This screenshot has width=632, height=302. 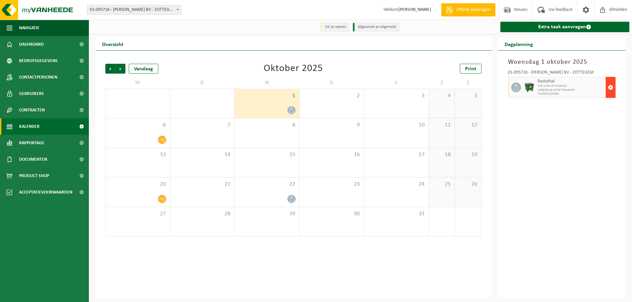 What do you see at coordinates (570, 94) in the screenshot?
I see `span: T250002150505` at bounding box center [570, 94].